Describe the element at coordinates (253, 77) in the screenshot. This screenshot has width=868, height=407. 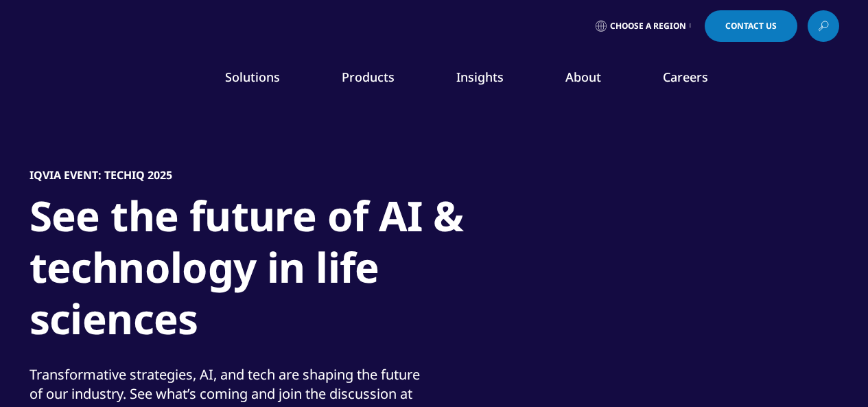
I see `a: Solutions` at that location.